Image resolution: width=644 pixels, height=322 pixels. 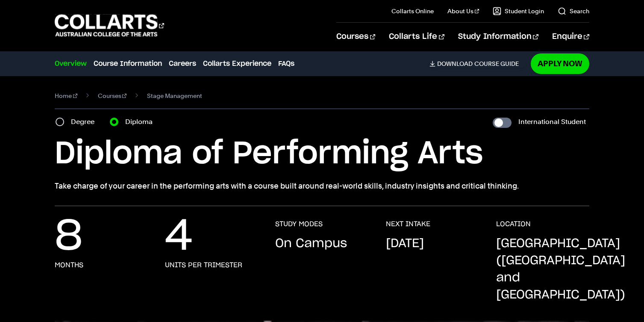 I want to click on span: Stage Management, so click(x=174, y=96).